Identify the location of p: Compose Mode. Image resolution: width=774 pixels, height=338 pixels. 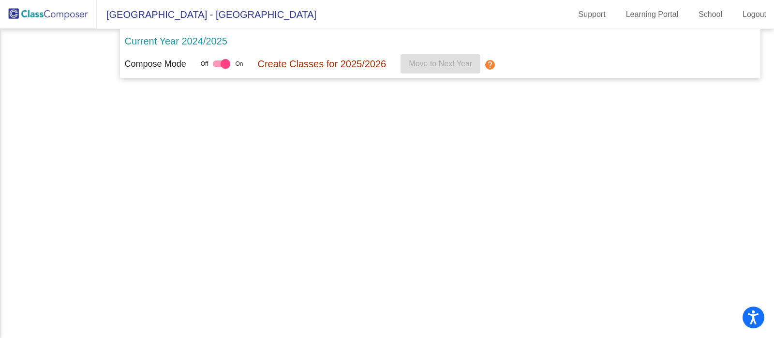
(155, 64).